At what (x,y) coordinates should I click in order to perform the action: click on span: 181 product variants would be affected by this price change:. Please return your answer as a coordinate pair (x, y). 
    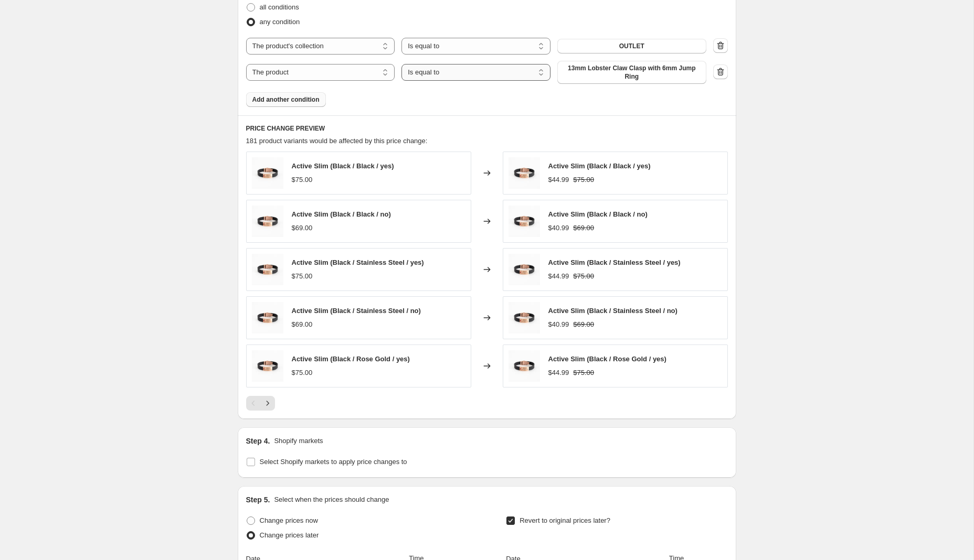
    Looking at the image, I should click on (337, 140).